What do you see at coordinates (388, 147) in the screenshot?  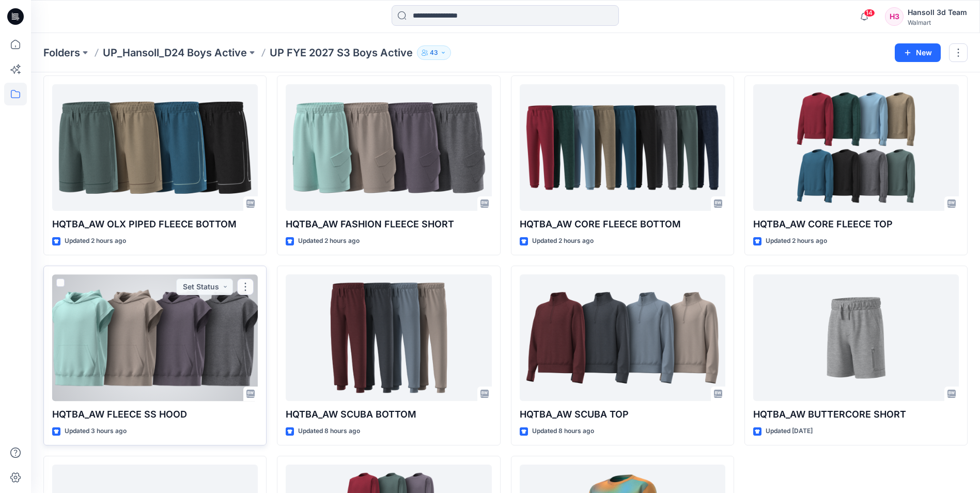 I see `a: HQTBA_AW FASHION FLEECE SHORT` at bounding box center [388, 147].